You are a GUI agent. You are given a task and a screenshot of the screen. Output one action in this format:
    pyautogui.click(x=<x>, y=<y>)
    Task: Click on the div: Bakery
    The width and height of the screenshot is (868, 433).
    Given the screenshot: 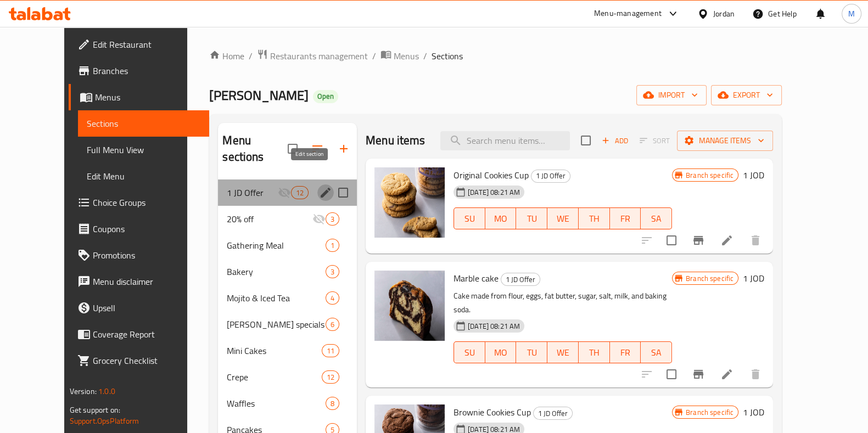 What is the action you would take?
    pyautogui.click(x=276, y=272)
    